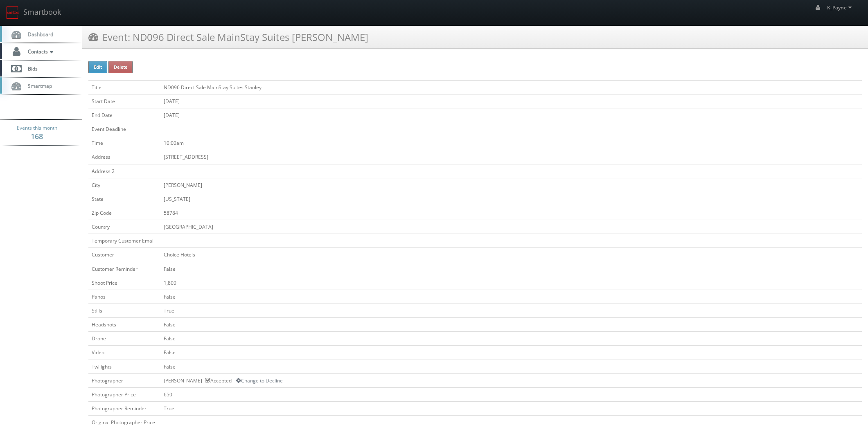  I want to click on a: Change to Decline, so click(259, 381).